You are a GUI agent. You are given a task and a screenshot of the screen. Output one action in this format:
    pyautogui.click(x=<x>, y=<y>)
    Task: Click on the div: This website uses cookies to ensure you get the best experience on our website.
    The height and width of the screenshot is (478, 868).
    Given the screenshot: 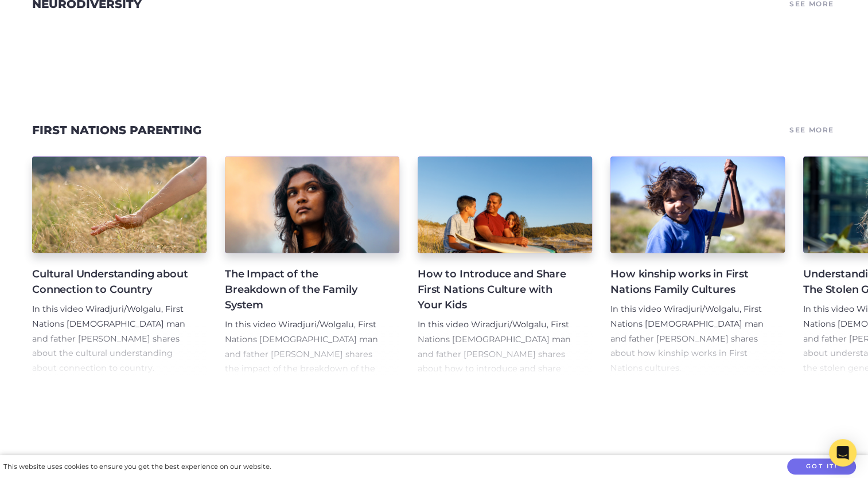 What is the action you would take?
    pyautogui.click(x=137, y=466)
    